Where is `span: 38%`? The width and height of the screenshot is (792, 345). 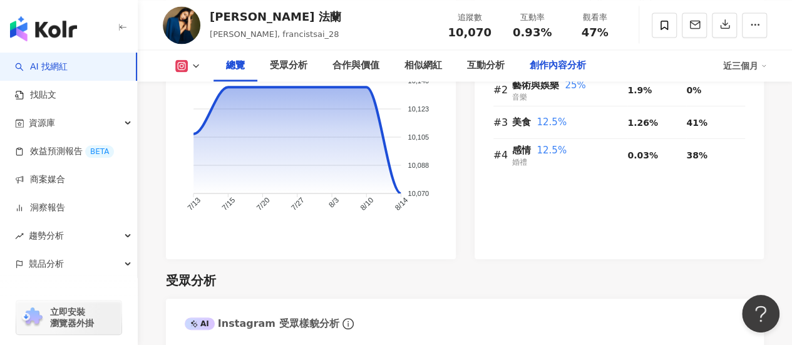 span: 38% is located at coordinates (697, 155).